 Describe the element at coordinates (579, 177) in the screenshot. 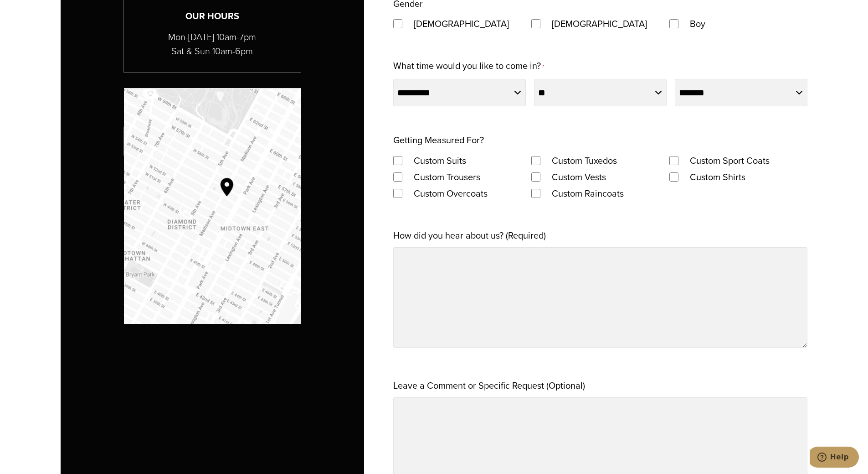

I see `label: Custom Vests` at that location.